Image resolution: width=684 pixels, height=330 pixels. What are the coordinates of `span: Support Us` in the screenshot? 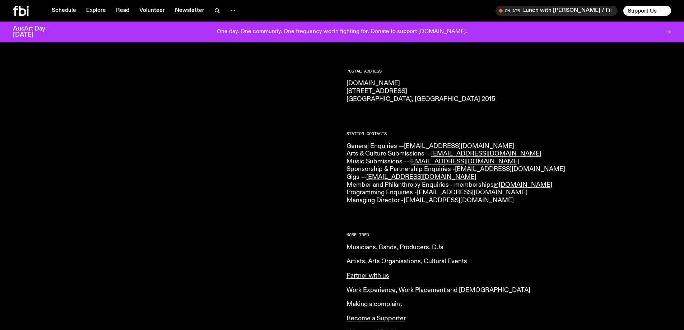 It's located at (642, 11).